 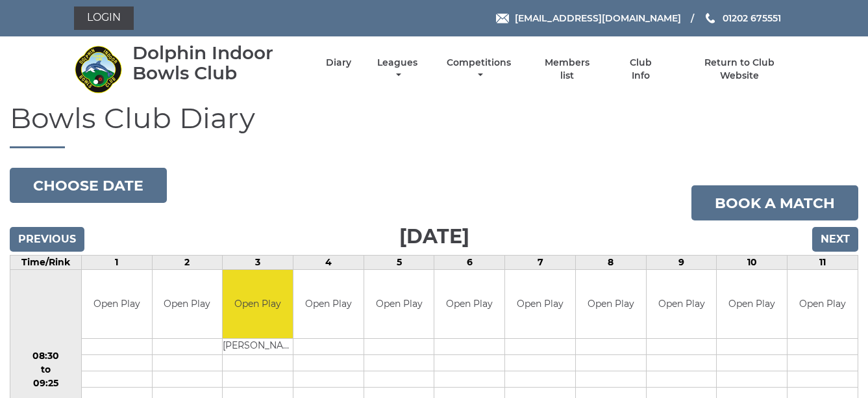 I want to click on input: Previous, so click(x=47, y=239).